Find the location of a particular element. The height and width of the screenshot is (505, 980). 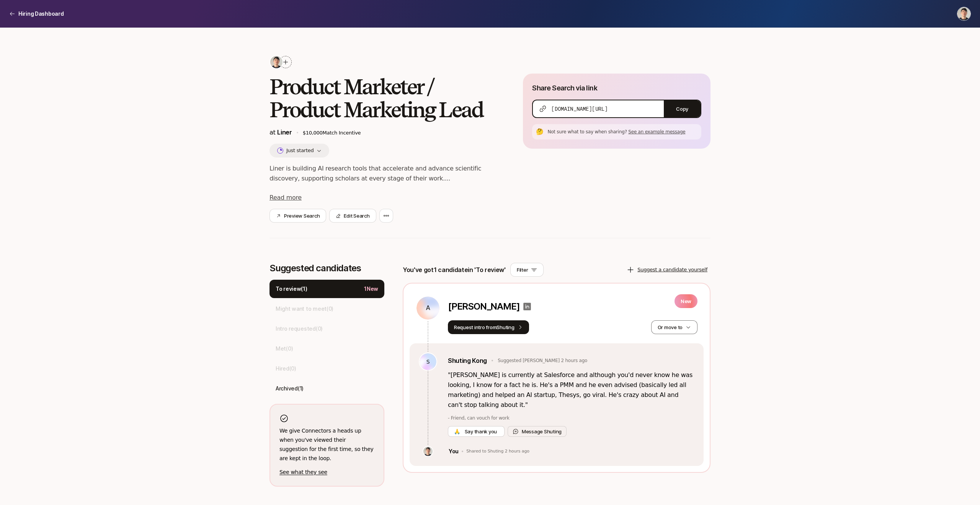

button: Request intro fromShuting is located at coordinates (488, 327).